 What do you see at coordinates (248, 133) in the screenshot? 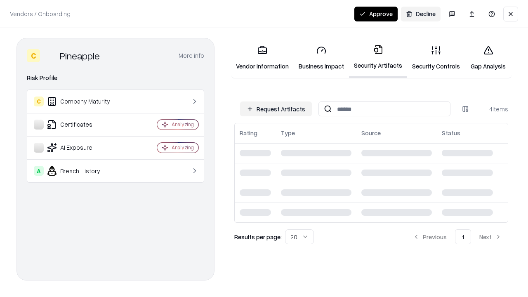
I see `div: Rating` at bounding box center [248, 133].